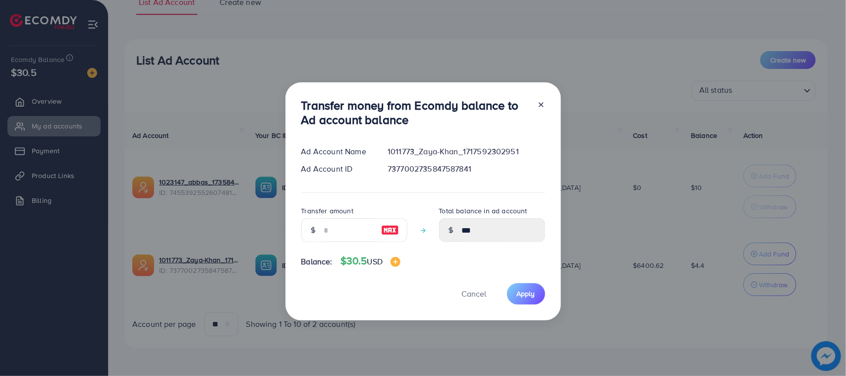 This screenshot has height=376, width=846. Describe the element at coordinates (415, 112) in the screenshot. I see `h3: Transfer money from Ecomdy balance to Ad account balance` at that location.